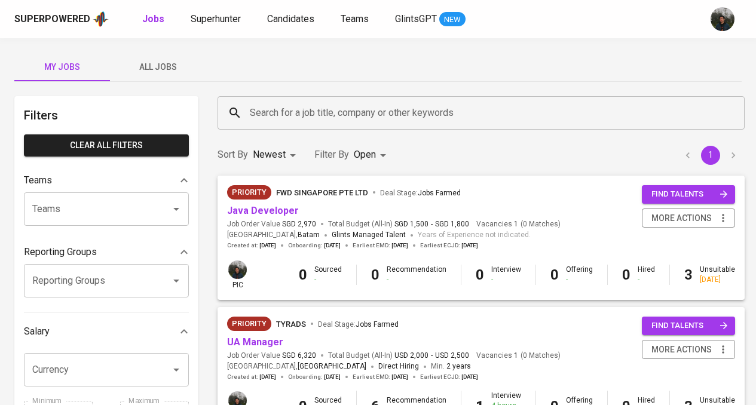  What do you see at coordinates (365, 154) in the screenshot?
I see `span: Open` at bounding box center [365, 154].